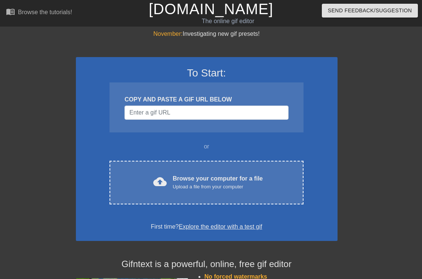 This screenshot has width=422, height=279. Describe the element at coordinates (207, 227) in the screenshot. I see `div: First time?` at that location.